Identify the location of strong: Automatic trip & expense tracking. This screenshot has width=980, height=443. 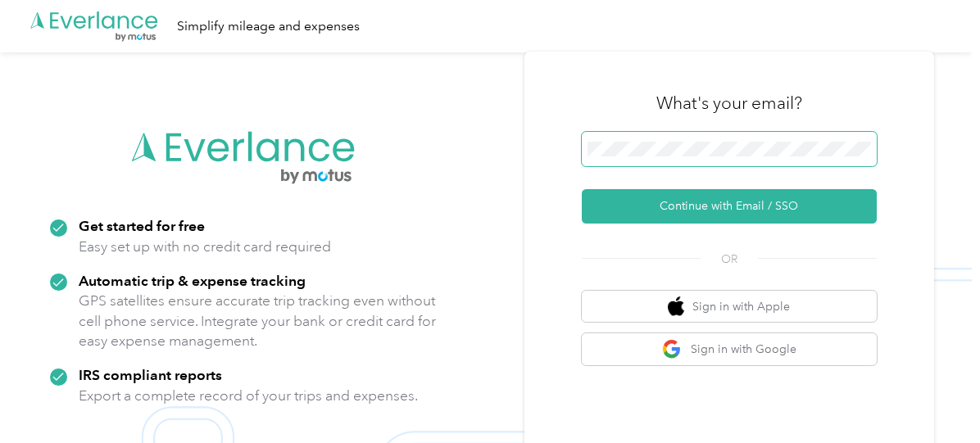
(192, 280).